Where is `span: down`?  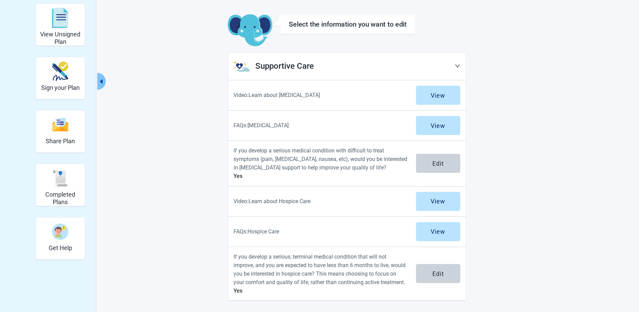 span: down is located at coordinates (457, 66).